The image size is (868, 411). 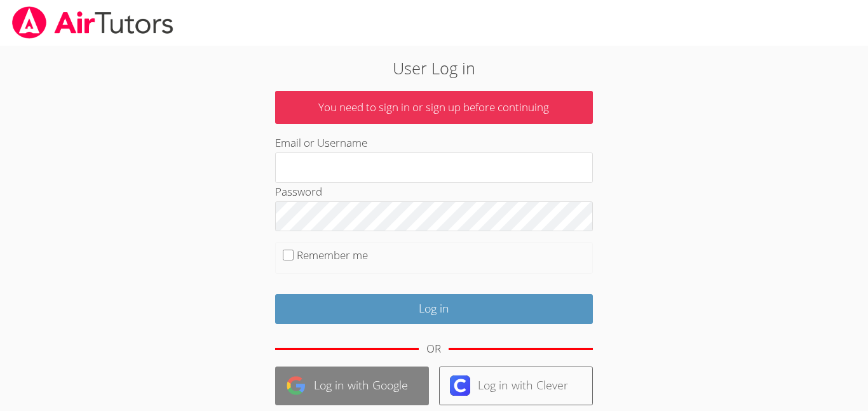 What do you see at coordinates (434, 309) in the screenshot?
I see `input: Log in` at bounding box center [434, 309].